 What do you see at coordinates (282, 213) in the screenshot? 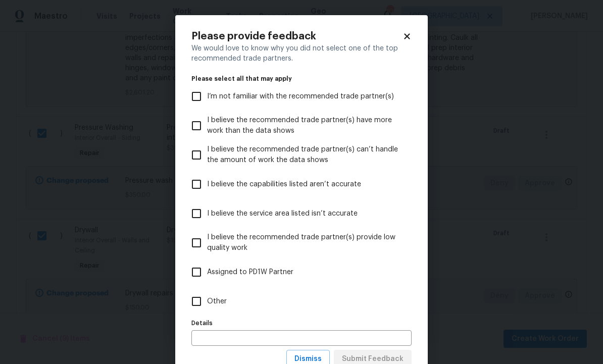
I see `span: I believe the service area listed isn’t accurate` at bounding box center [282, 213].